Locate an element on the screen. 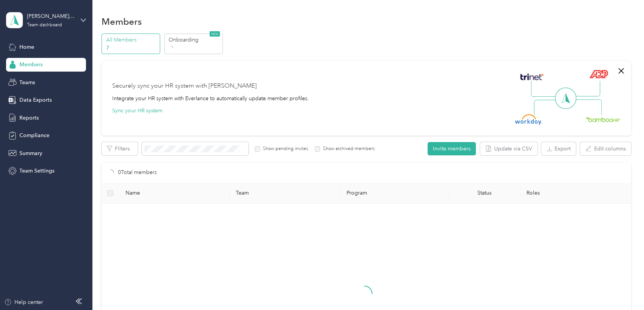  img: ADP is located at coordinates (598, 74).